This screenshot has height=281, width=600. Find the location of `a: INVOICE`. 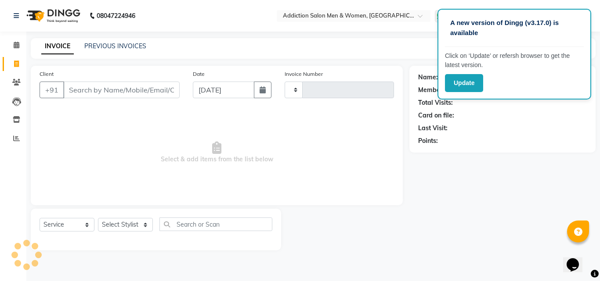

a: INVOICE is located at coordinates (58, 47).